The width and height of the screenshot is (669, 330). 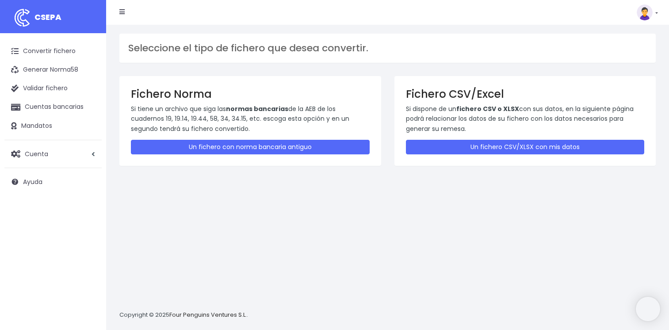 What do you see at coordinates (53, 51) in the screenshot?
I see `a: Convertir fichero` at bounding box center [53, 51].